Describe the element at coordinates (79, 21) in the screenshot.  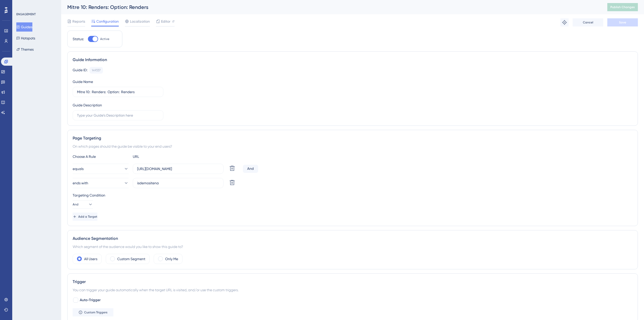
I see `span: Reports` at that location.